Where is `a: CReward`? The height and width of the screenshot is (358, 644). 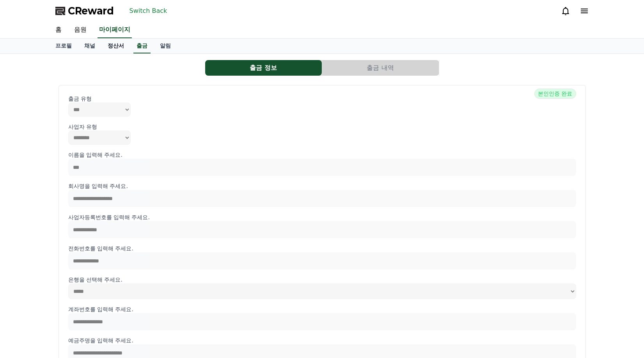 a: CReward is located at coordinates (84, 11).